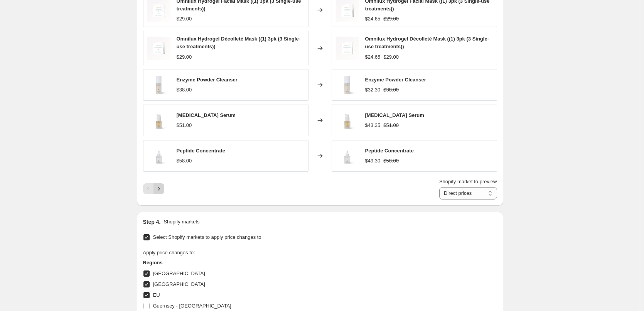 This screenshot has height=311, width=644. I want to click on h3: Regions, so click(216, 263).